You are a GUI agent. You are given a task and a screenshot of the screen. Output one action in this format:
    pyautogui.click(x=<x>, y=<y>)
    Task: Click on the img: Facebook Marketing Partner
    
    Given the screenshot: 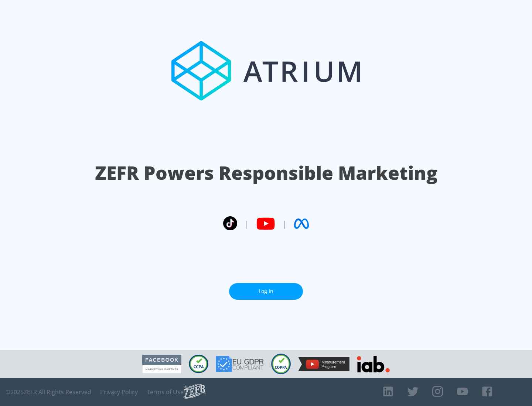 What is the action you would take?
    pyautogui.click(x=162, y=364)
    